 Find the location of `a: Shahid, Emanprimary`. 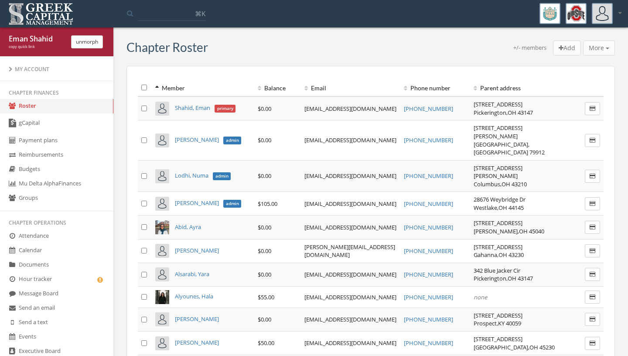

a: Shahid, Emanprimary is located at coordinates (205, 108).